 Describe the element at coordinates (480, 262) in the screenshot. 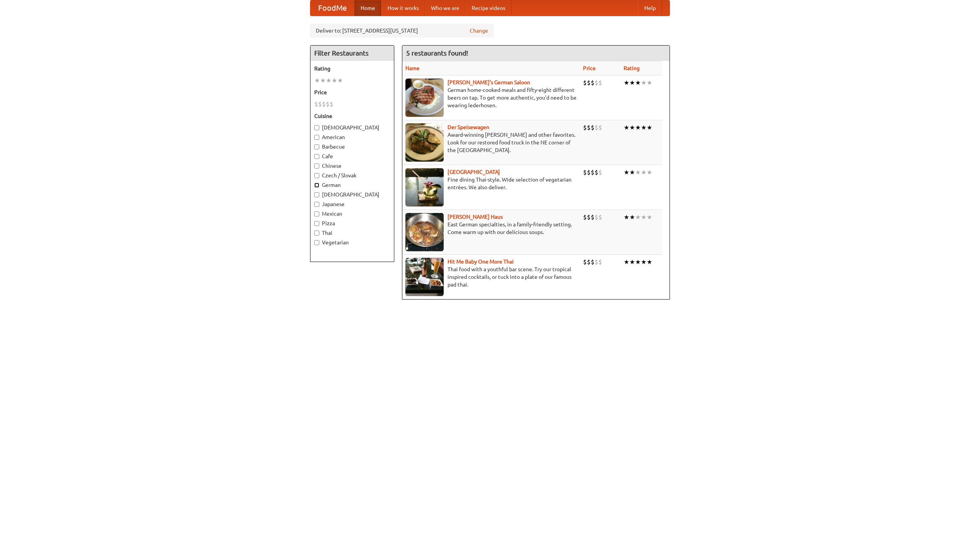

I see `b: Hit Me Baby One More Thai` at that location.